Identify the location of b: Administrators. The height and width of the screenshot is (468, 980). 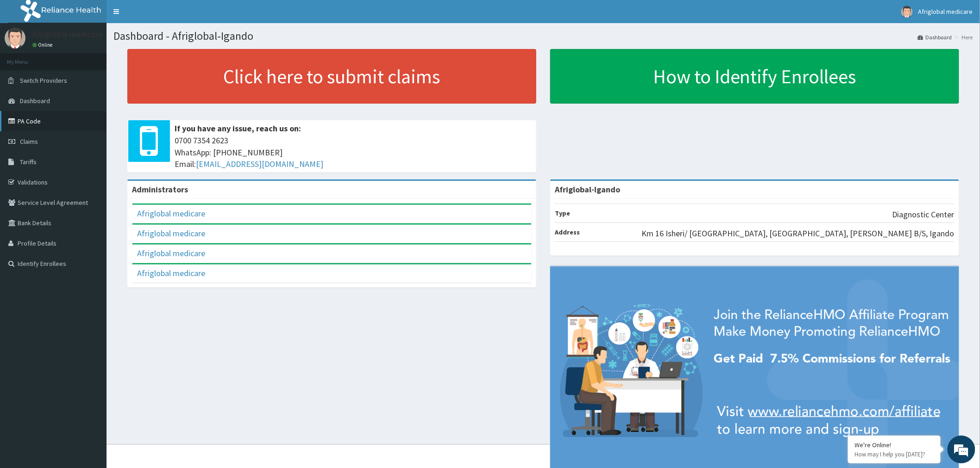
(160, 189).